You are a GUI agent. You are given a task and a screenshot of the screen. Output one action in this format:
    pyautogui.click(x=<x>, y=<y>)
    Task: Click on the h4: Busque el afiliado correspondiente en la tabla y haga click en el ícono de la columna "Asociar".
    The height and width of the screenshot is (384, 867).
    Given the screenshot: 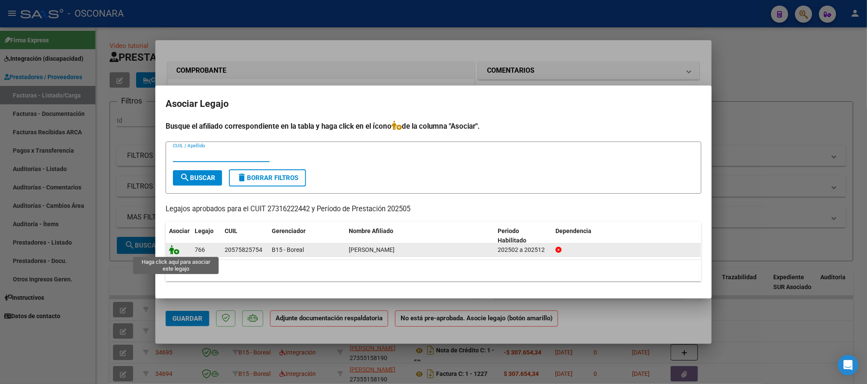 What is the action you would take?
    pyautogui.click(x=433, y=126)
    